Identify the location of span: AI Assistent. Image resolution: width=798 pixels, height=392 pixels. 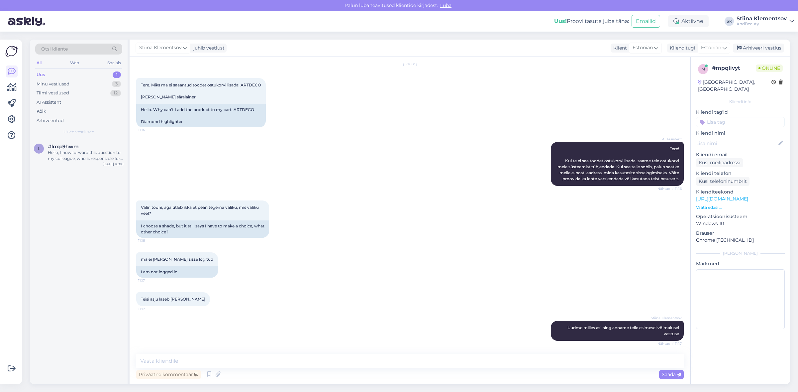
(669, 139).